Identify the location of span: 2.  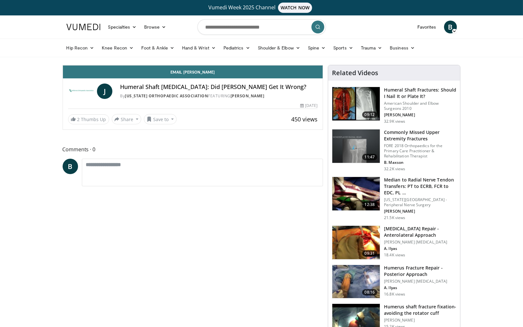
(79, 119).